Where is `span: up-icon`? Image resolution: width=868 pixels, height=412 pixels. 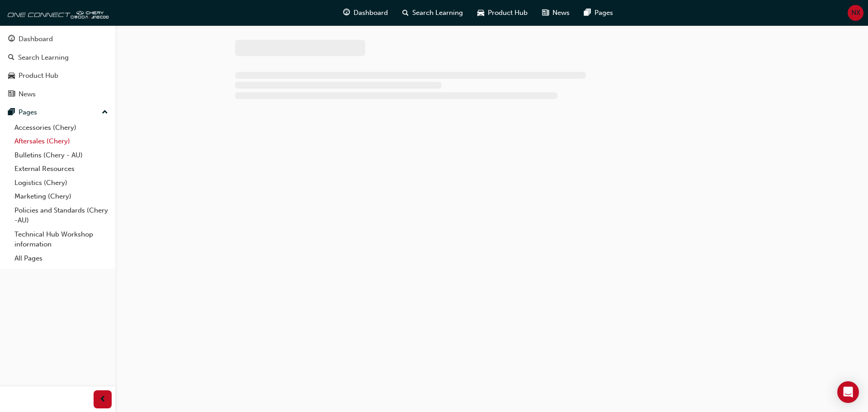
span: up-icon is located at coordinates (105, 113).